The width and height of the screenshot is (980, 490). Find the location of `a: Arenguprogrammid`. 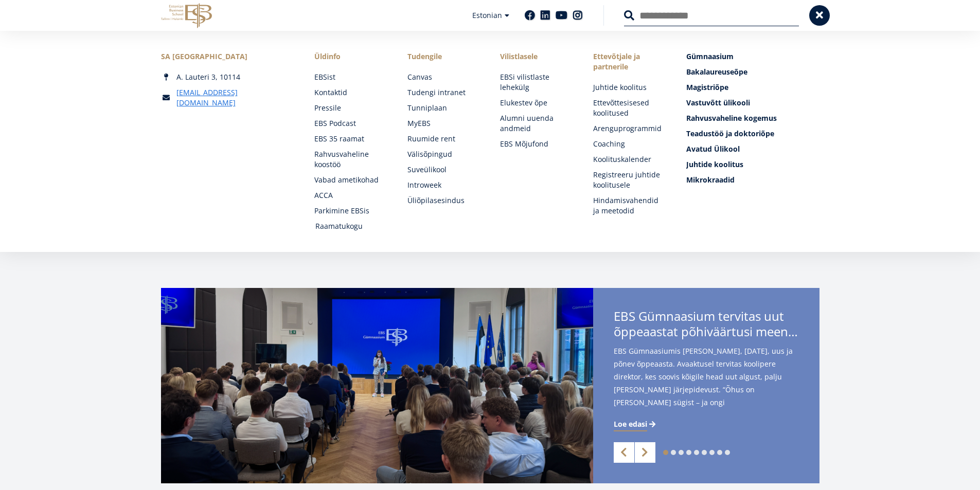

a: Arenguprogrammid is located at coordinates (629, 128).